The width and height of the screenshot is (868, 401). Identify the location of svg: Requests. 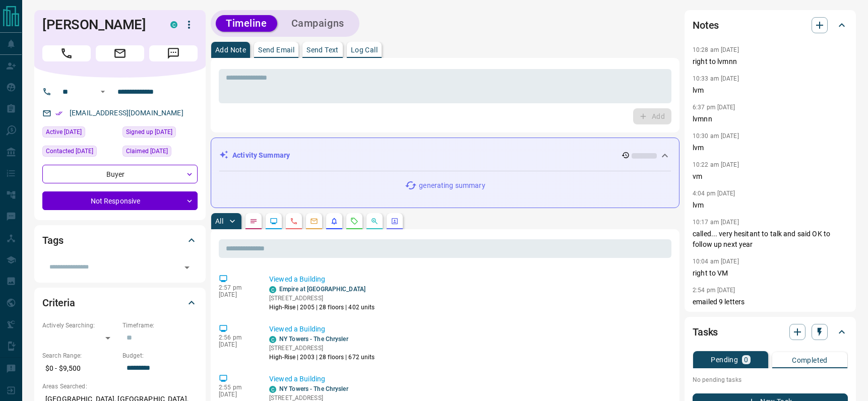
(354, 221).